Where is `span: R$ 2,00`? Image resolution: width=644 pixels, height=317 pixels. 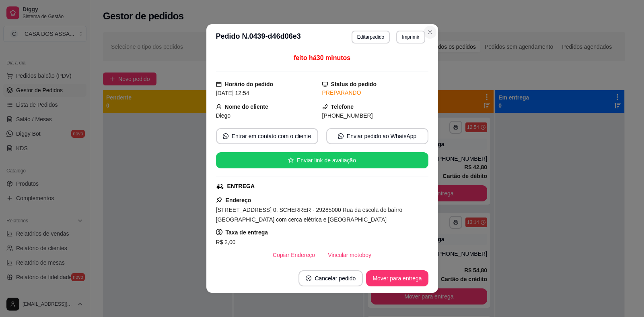 span: R$ 2,00 is located at coordinates (226, 242).